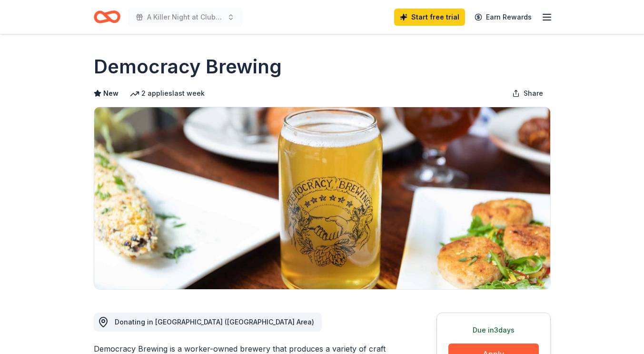 The width and height of the screenshot is (644, 354). I want to click on img: Image for Democracy Brewing, so click(322, 198).